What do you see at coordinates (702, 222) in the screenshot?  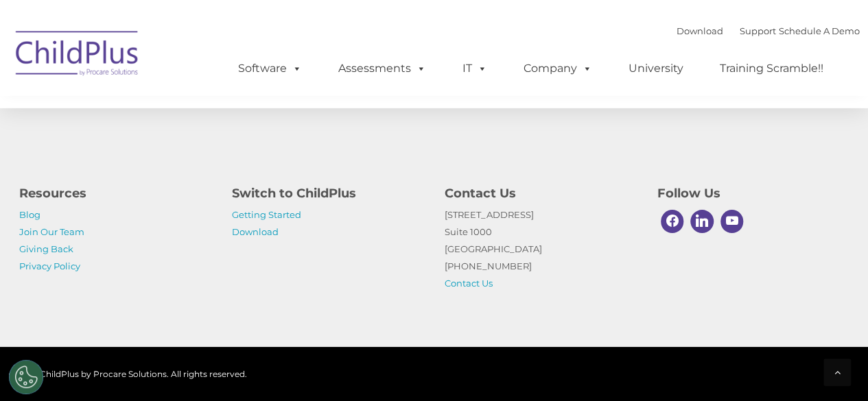 I see `a: Linkedin` at bounding box center [702, 222].